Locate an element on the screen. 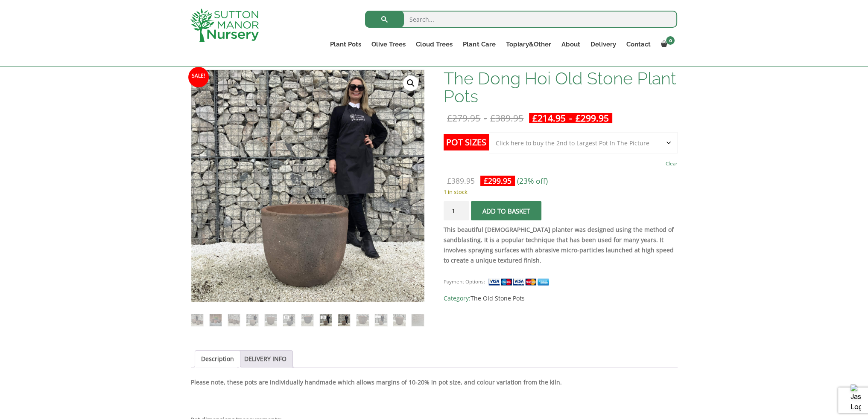  bdi: 279.95 is located at coordinates (464, 118).